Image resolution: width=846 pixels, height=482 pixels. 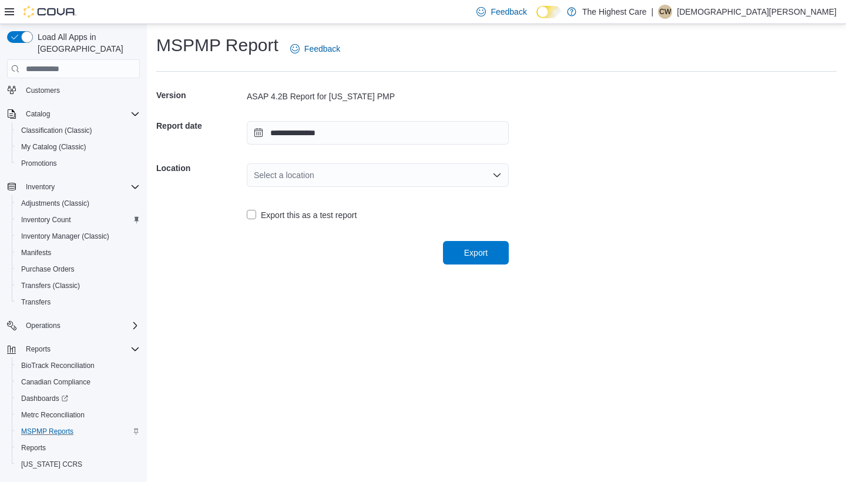 What do you see at coordinates (78, 269) in the screenshot?
I see `button: Purchase Orders` at bounding box center [78, 269].